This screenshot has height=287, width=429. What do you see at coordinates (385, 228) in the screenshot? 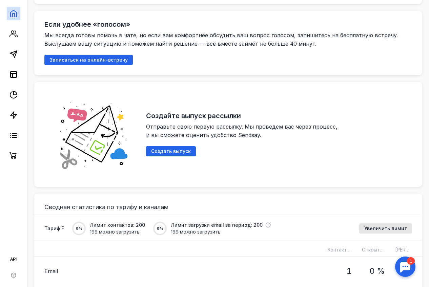
I see `span: Увеличить лимит` at bounding box center [385, 228].